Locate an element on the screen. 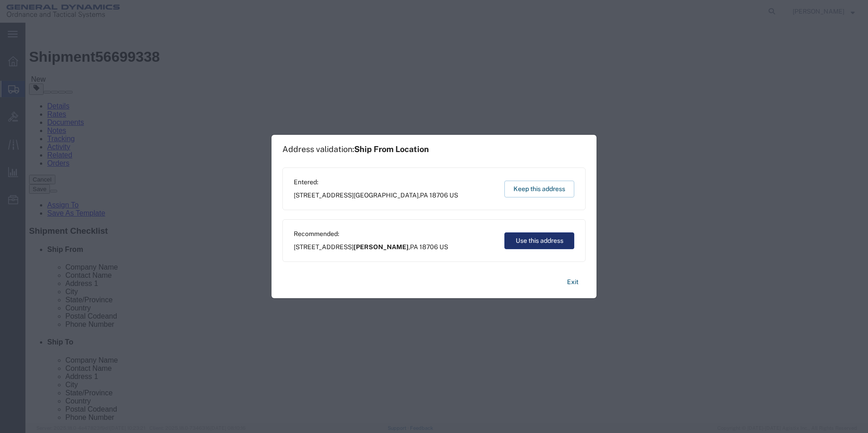 The image size is (868, 433). button: Keep this address is located at coordinates (539, 189).